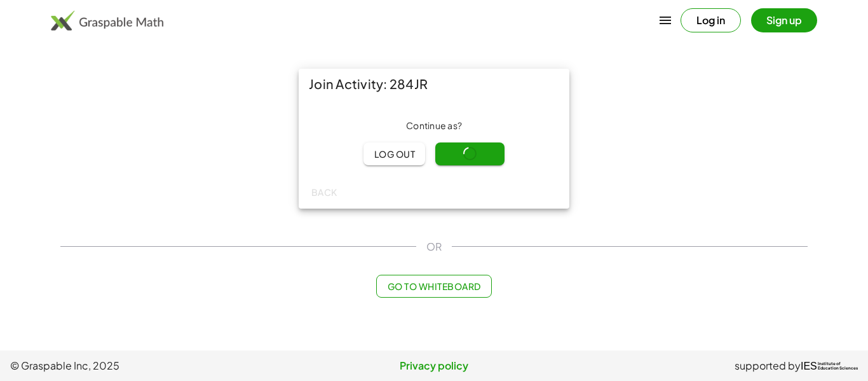 The height and width of the screenshot is (381, 868). What do you see at coordinates (829, 366) in the screenshot?
I see `a: IESInstitute ofEducation Sciences` at bounding box center [829, 366].